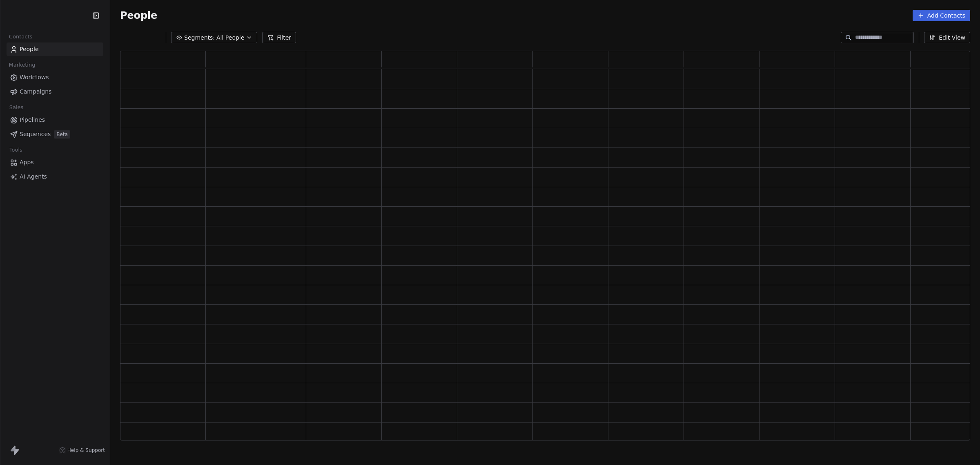 The width and height of the screenshot is (980, 465). Describe the element at coordinates (54, 163) in the screenshot. I see `a: Apps` at that location.